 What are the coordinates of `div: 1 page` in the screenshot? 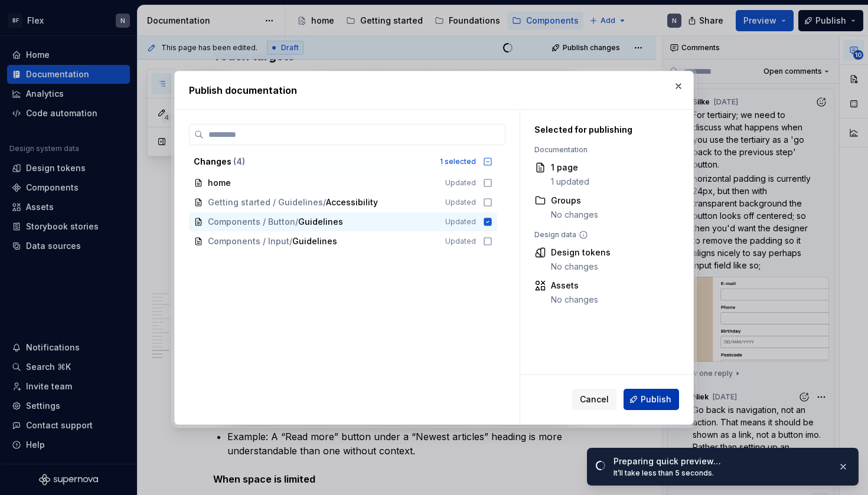 It's located at (570, 167).